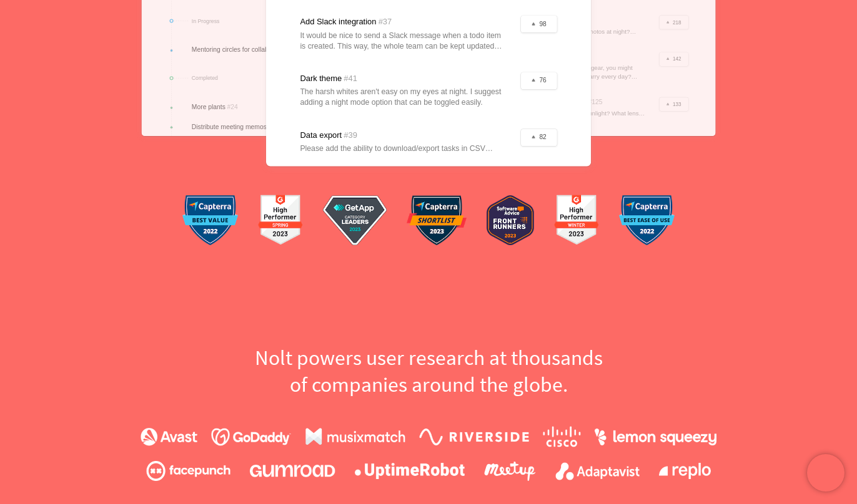 The image size is (857, 504). What do you see at coordinates (356, 437) in the screenshot?
I see `img: musixmatch.134dacf828.png` at bounding box center [356, 437].